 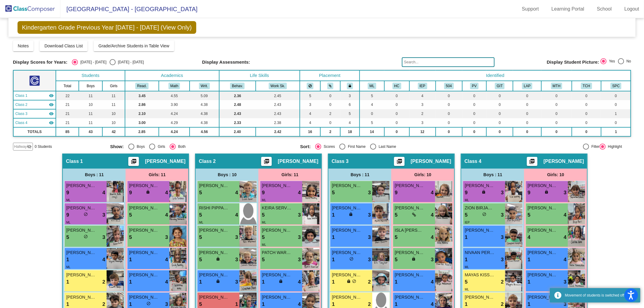 What do you see at coordinates (330, 86) in the screenshot?
I see `th: Keep with students` at bounding box center [330, 86].